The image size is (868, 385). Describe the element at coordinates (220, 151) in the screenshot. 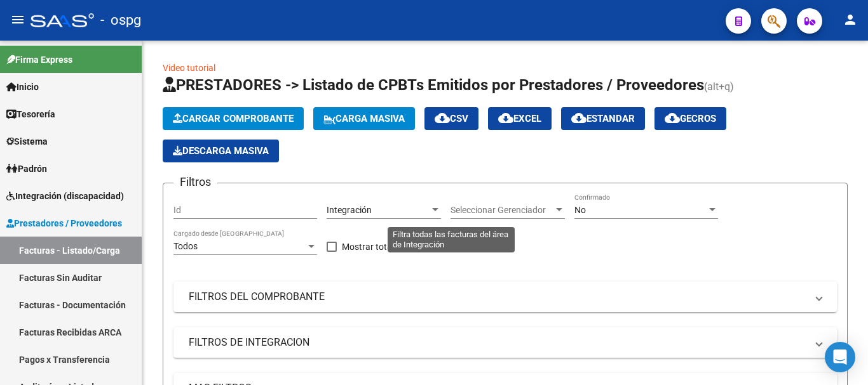

I see `button: Descarga Masiva` at that location.